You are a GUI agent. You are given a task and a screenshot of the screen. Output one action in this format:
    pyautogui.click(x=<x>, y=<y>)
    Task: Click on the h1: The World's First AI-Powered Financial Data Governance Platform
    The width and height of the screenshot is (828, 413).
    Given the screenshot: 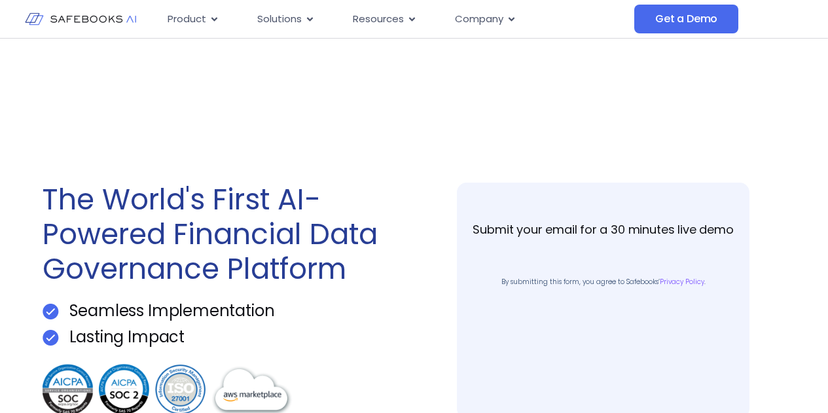 What is the action you would take?
    pyautogui.click(x=225, y=234)
    